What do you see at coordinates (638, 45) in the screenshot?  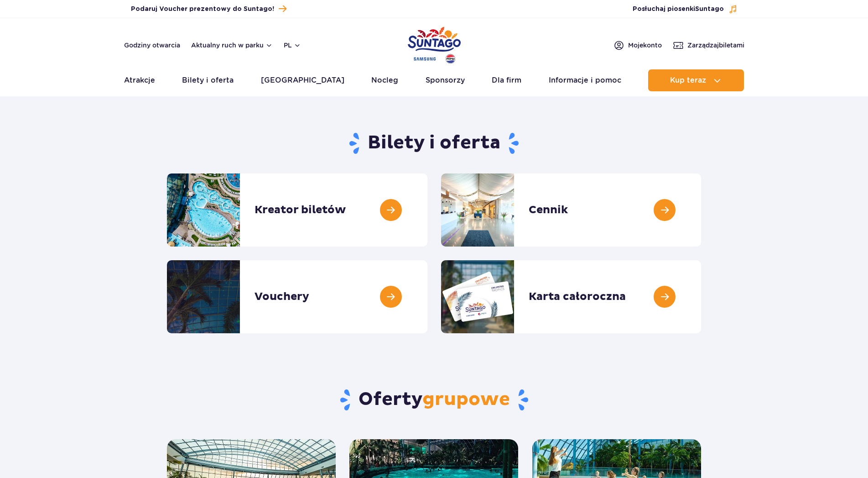 I see `a: Mojekonto` at bounding box center [638, 45].